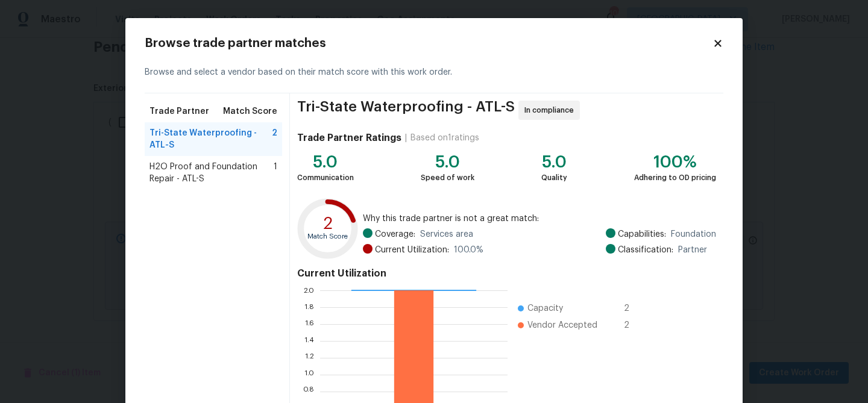 The height and width of the screenshot is (403, 868). Describe the element at coordinates (675, 162) in the screenshot. I see `div: 100%` at that location.